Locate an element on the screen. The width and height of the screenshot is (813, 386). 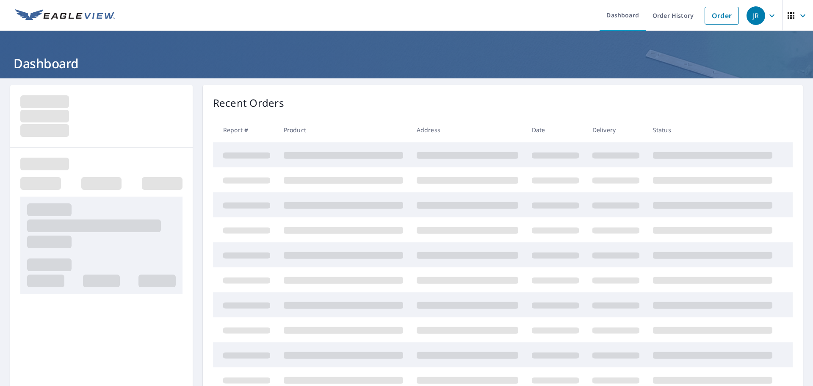
th: Date is located at coordinates (555, 130).